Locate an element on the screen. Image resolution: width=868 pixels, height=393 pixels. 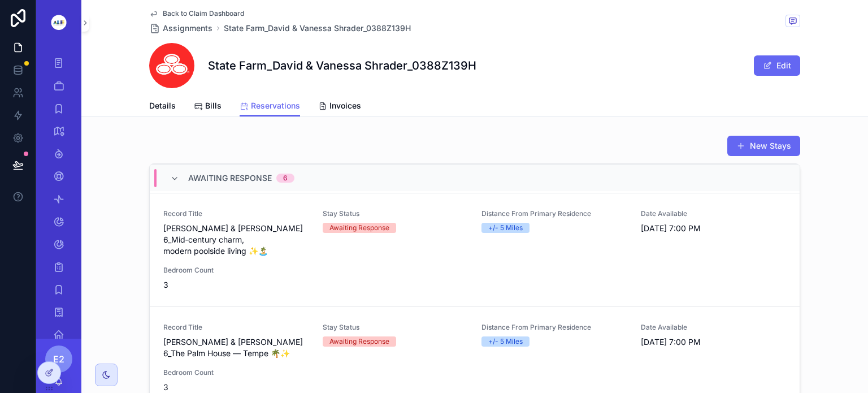
a: Details is located at coordinates (162, 107).